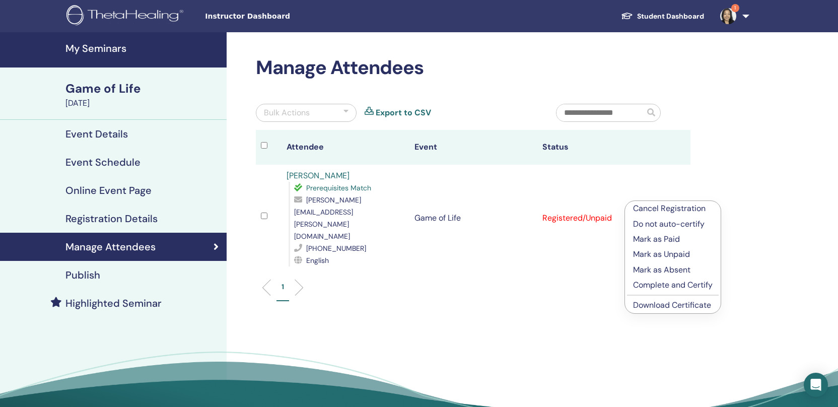 This screenshot has height=407, width=838. I want to click on h4: Manage Attendees, so click(110, 247).